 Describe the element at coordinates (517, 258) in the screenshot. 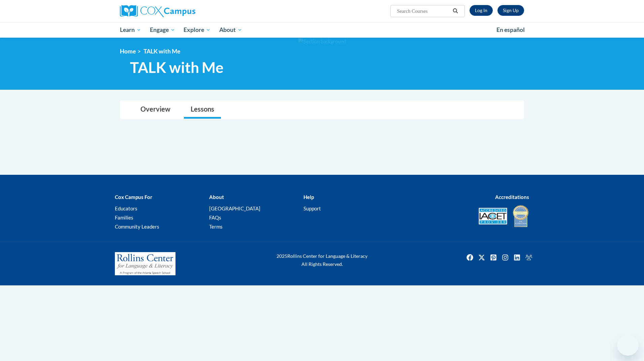

I see `a: Linkedin` at that location.